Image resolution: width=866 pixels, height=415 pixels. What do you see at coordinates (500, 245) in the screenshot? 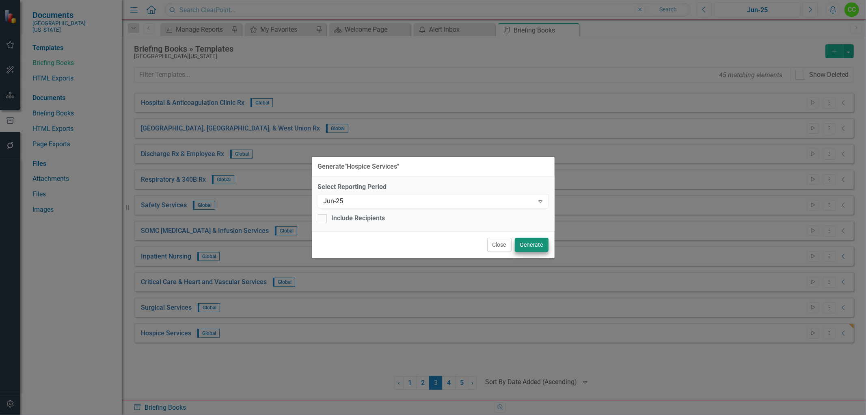
I see `button: Close` at bounding box center [500, 245].